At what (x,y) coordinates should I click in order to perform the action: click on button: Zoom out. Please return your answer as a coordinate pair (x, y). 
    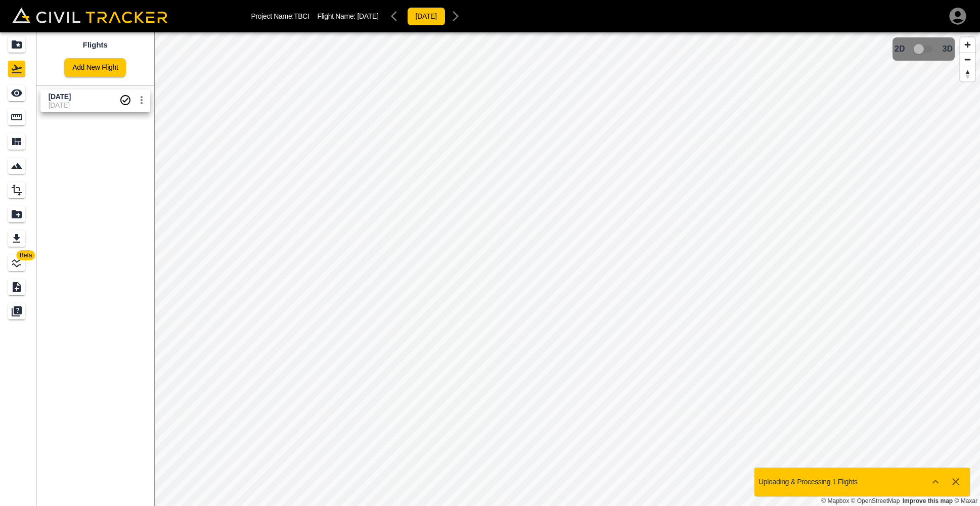
    Looking at the image, I should click on (967, 59).